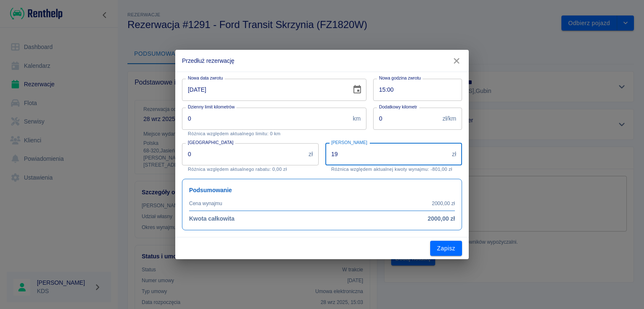  What do you see at coordinates (205, 203) in the screenshot?
I see `p: Cena wynajmu` at bounding box center [205, 203].